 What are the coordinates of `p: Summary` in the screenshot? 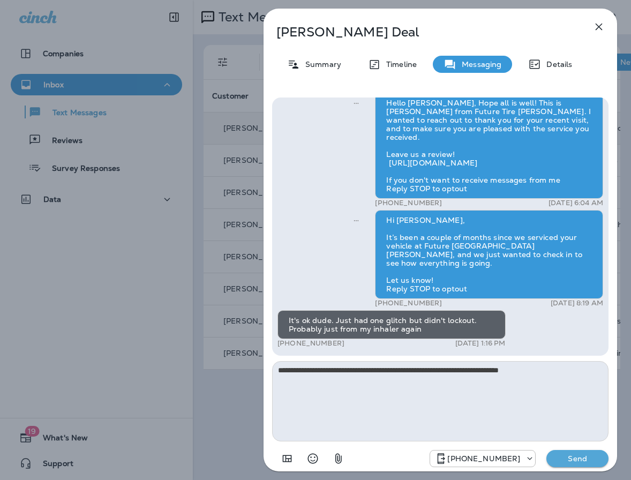 It's located at (320, 64).